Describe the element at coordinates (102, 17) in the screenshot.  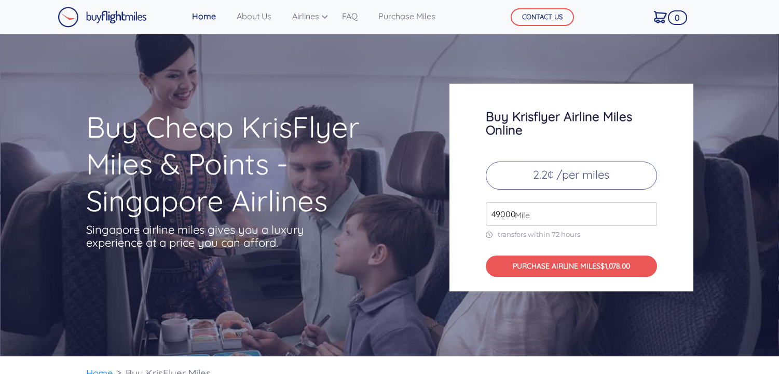
I see `img: Buy Flight Miles Logo` at that location.